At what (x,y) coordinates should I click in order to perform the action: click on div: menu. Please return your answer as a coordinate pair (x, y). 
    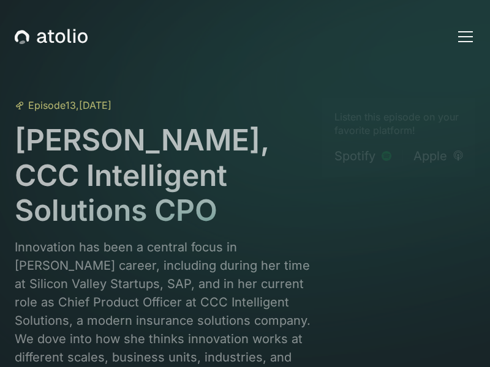
    Looking at the image, I should click on (463, 37).